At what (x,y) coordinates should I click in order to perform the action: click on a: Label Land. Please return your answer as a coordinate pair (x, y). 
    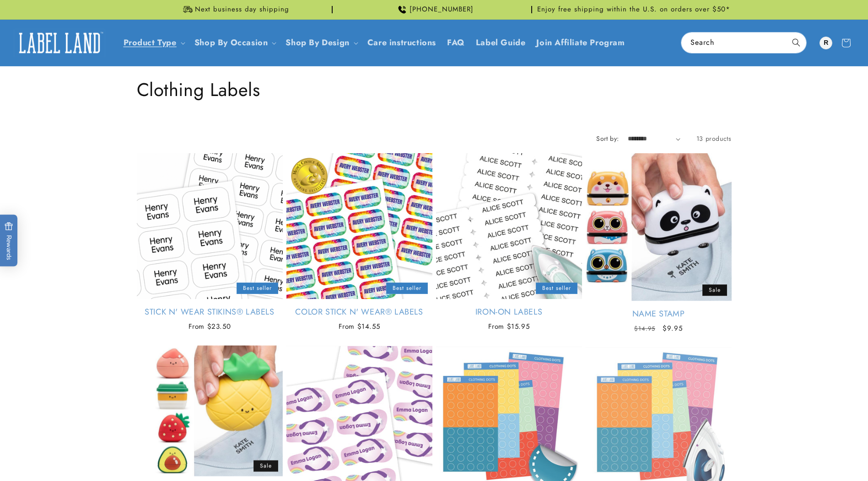
    Looking at the image, I should click on (59, 42).